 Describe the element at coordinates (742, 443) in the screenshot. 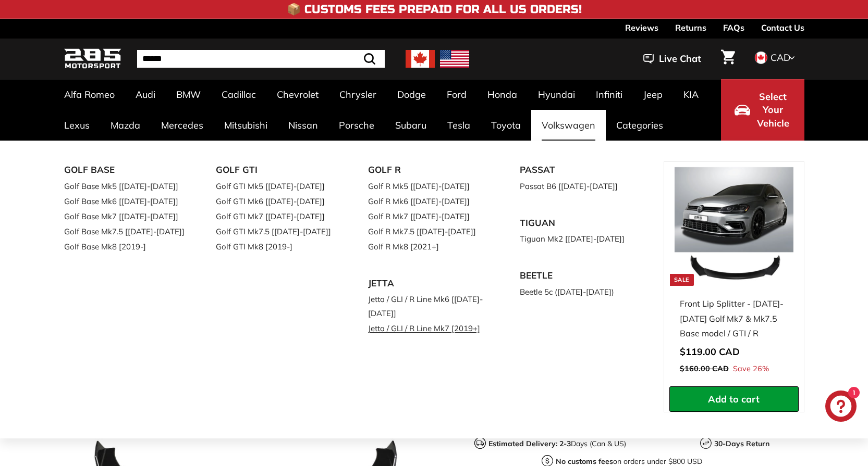

I see `strong: 30-Days Return` at that location.